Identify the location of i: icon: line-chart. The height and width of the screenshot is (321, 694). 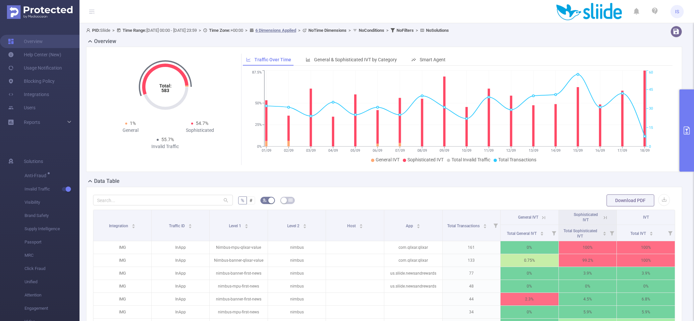
(248, 60).